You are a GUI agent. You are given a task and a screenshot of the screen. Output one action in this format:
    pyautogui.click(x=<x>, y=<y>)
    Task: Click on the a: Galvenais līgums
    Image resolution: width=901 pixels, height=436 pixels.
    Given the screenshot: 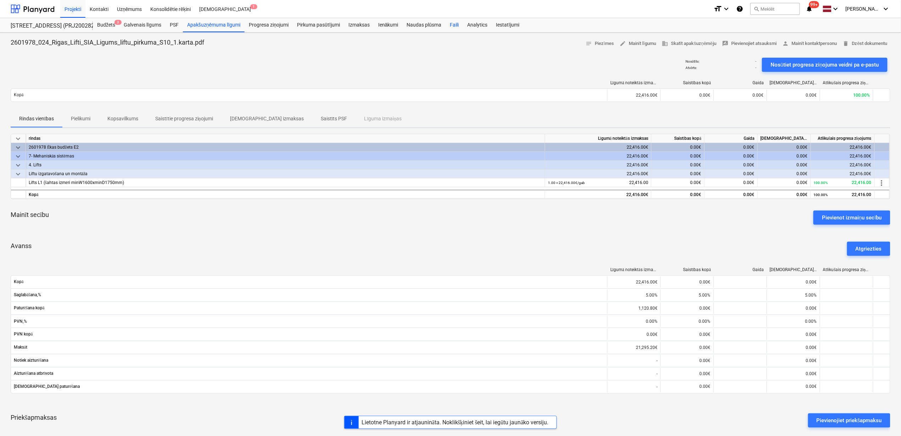 What is the action you would take?
    pyautogui.click(x=142, y=25)
    